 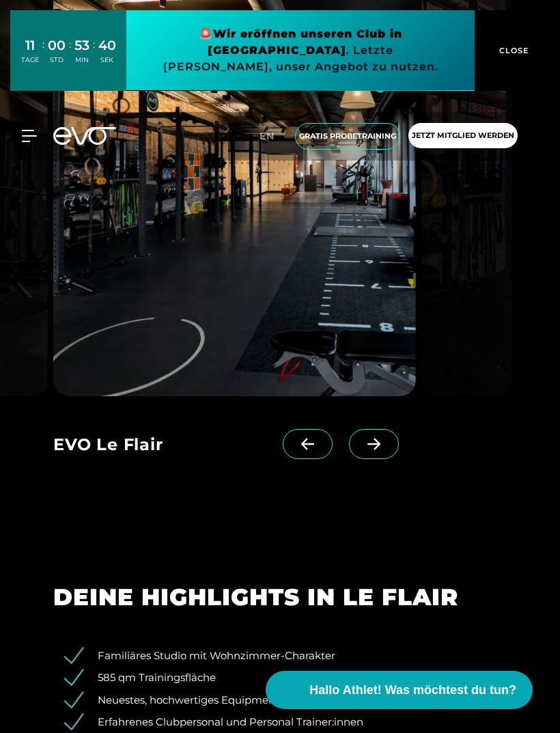 I want to click on div: STD, so click(x=57, y=60).